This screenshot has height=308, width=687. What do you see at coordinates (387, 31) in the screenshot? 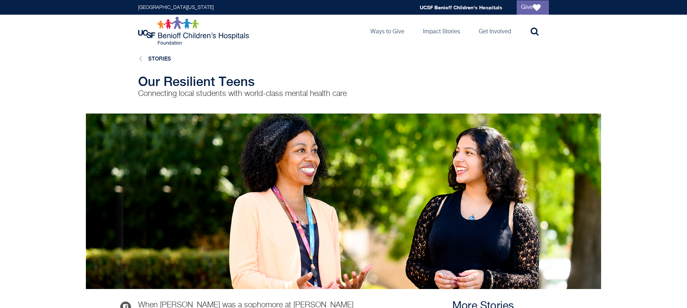
I see `a: Ways to Give` at bounding box center [387, 31].